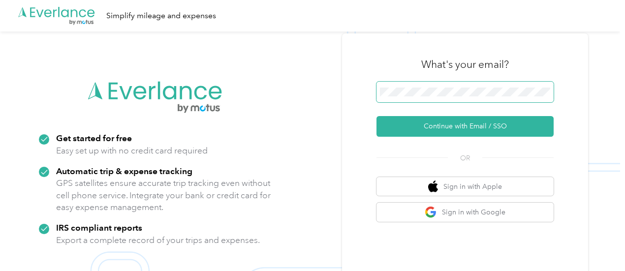 The width and height of the screenshot is (625, 271). Describe the element at coordinates (465, 127) in the screenshot. I see `button: Continue with Email / SSO` at that location.